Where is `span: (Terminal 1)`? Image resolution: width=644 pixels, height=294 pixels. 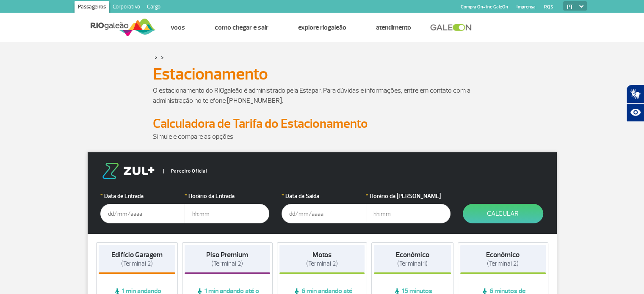 span: (Terminal 1) is located at coordinates (412, 264).